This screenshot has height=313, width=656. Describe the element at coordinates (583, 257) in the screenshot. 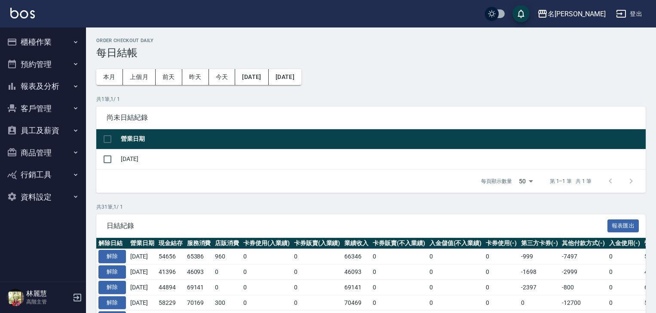

I see `td: -7497` at that location.